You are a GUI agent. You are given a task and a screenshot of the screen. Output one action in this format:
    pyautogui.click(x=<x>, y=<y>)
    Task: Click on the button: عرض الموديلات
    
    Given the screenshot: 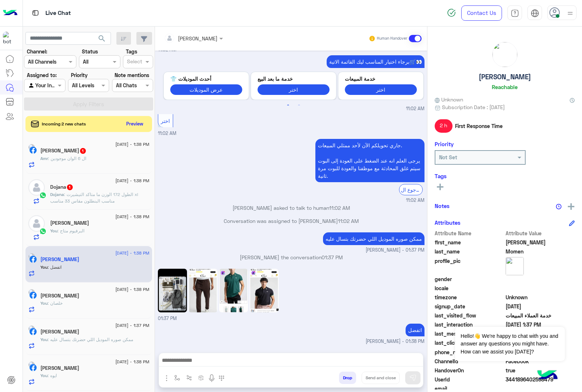 What is the action you would take?
    pyautogui.click(x=206, y=90)
    